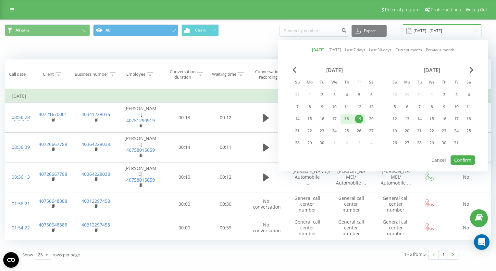  Describe the element at coordinates (432, 119) in the screenshot. I see `div: 15` at that location.